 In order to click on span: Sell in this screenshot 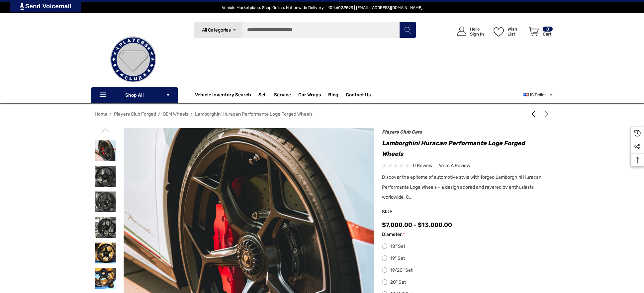, I will do `click(262, 96)`.